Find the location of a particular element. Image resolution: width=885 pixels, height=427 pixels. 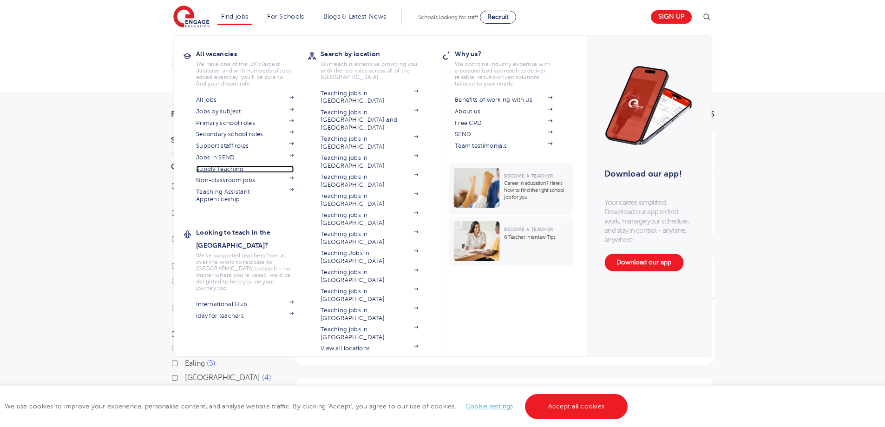

span: 4 is located at coordinates (267, 378).